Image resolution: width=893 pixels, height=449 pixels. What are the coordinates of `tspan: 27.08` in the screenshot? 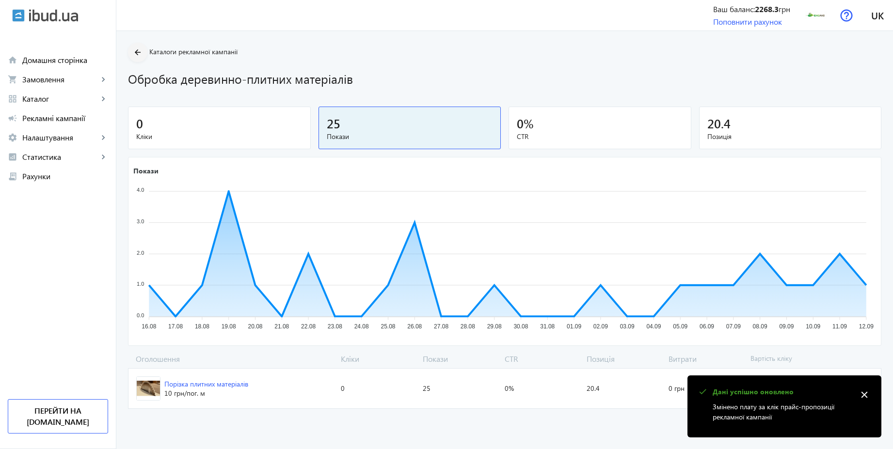 It's located at (441, 327).